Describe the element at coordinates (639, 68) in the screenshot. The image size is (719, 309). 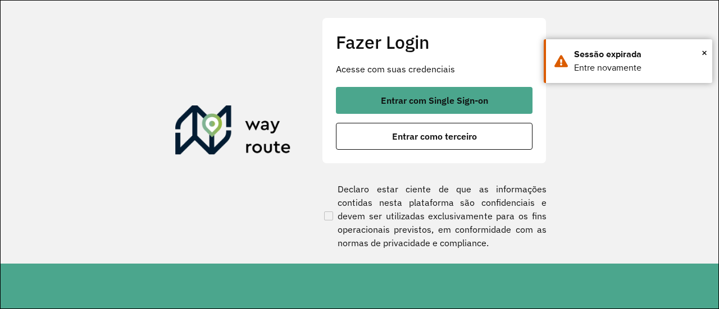
I see `div: Entre novamente` at that location.